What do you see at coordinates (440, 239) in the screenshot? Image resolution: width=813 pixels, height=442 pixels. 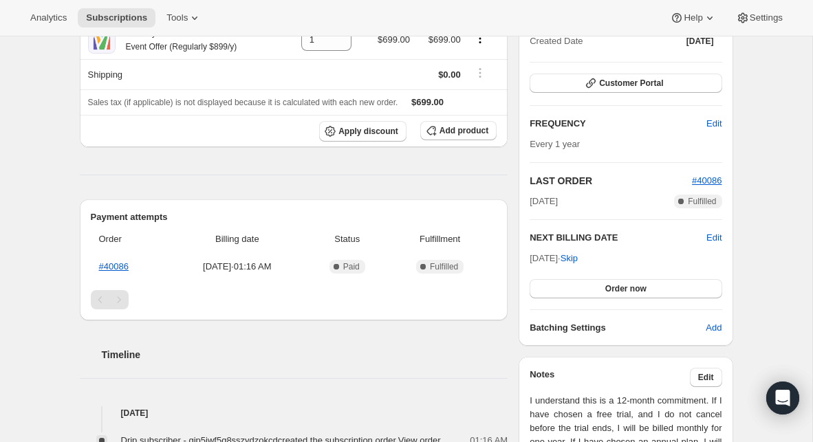 I see `span: Fulfillment` at bounding box center [440, 239].